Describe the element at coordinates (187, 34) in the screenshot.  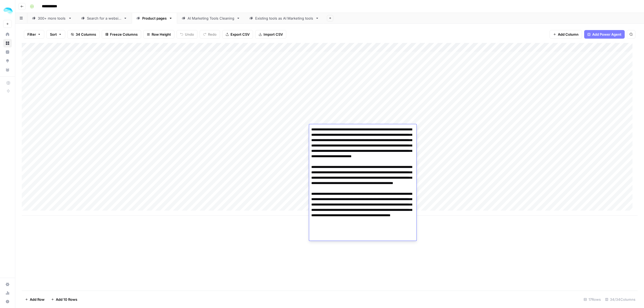
I see `button: Undo` at that location.